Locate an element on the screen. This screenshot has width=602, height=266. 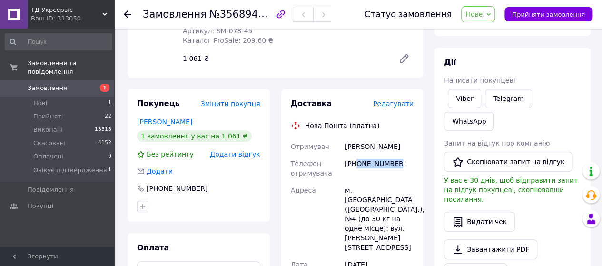
span: Додати is located at coordinates (160, 171).